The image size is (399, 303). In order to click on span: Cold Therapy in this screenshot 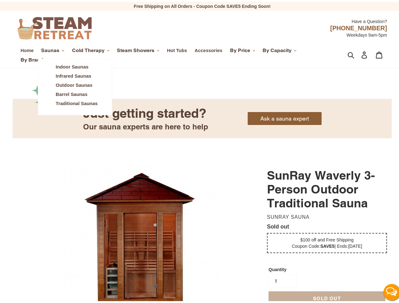, I will do `click(88, 49)`.